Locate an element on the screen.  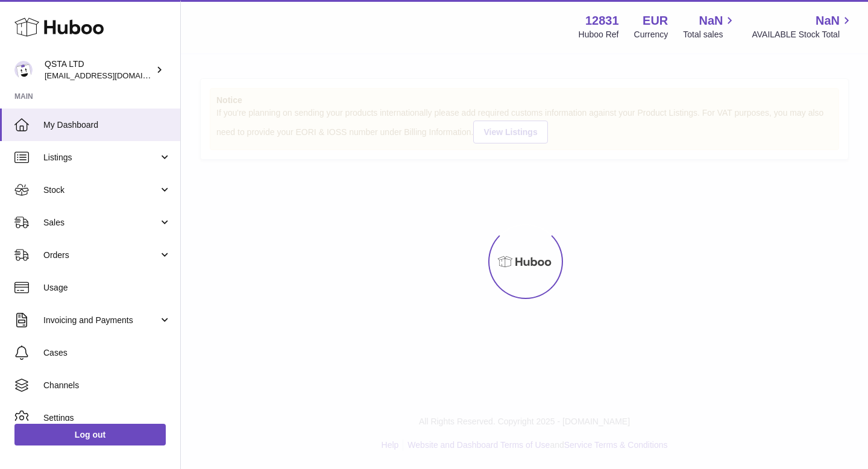
span: Stock is located at coordinates (101, 190).